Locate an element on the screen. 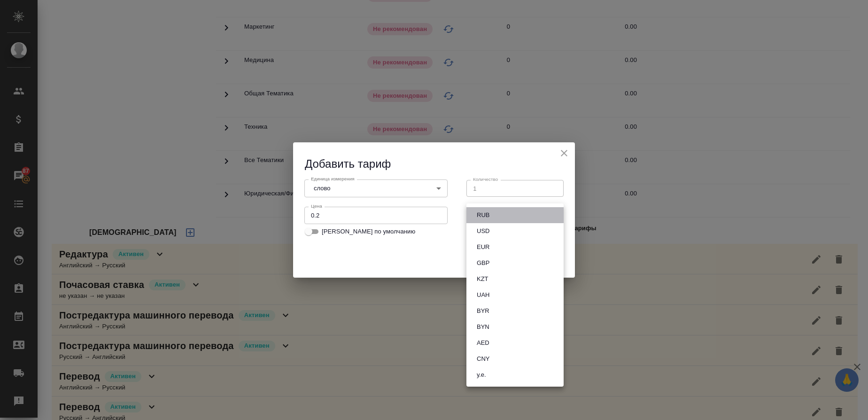 The image size is (868, 420). button: EUR is located at coordinates (483, 247).